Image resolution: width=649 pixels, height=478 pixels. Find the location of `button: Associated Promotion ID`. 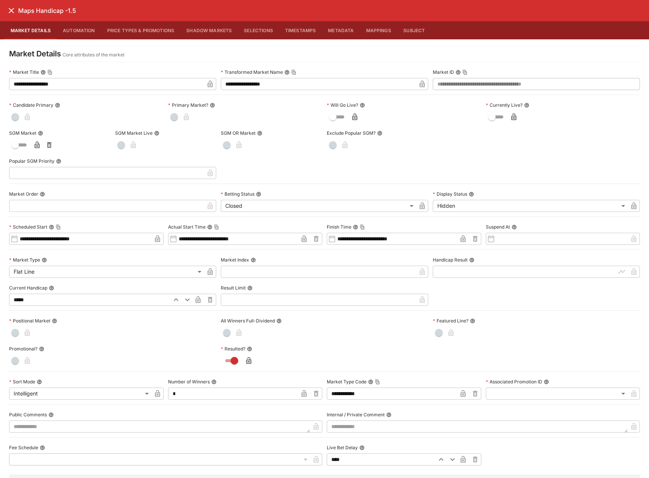

button: Associated Promotion ID is located at coordinates (547, 382).